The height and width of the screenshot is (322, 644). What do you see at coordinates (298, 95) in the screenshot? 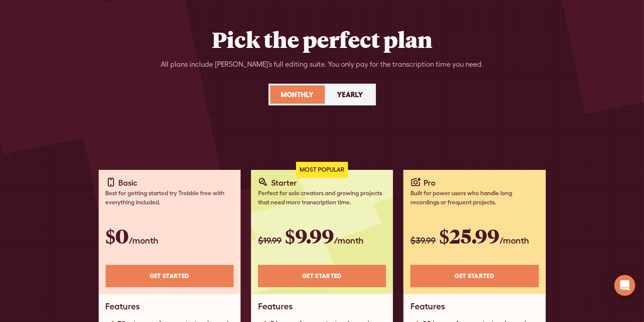
I see `a: Monthly` at bounding box center [298, 95].